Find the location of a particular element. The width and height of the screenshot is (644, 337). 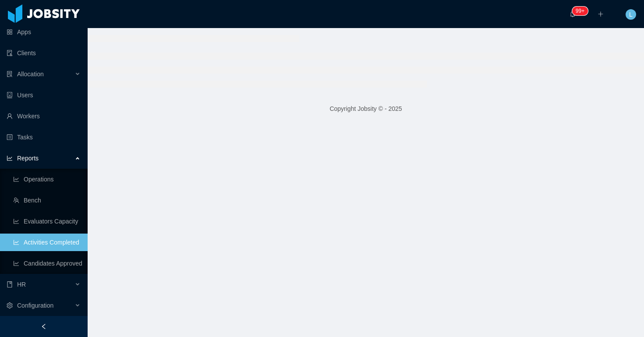

a: icon: userWorkers is located at coordinates (43, 116).